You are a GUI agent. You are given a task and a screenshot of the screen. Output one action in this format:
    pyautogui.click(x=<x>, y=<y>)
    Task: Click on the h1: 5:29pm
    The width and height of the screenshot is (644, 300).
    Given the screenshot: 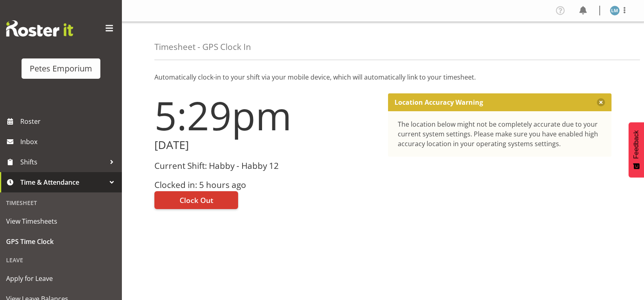 What is the action you would take?
    pyautogui.click(x=266, y=115)
    